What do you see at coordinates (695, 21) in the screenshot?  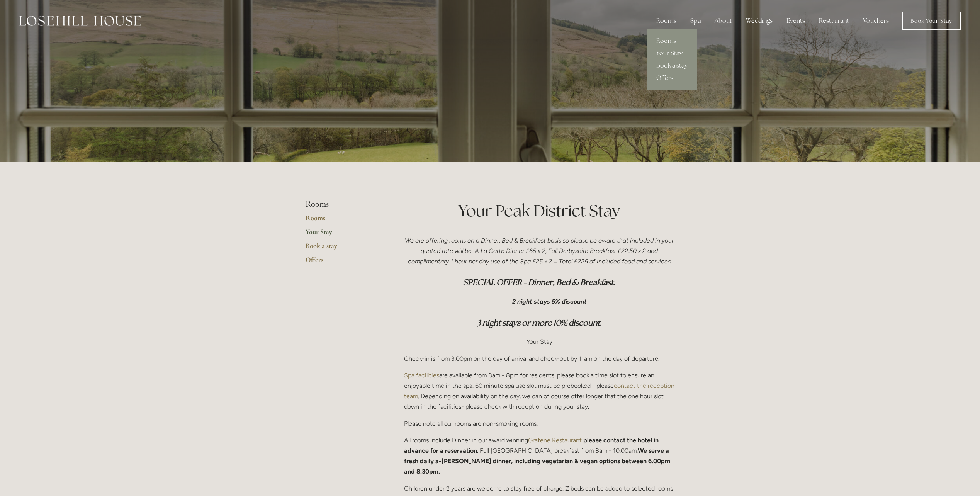 I see `div: Spa` at bounding box center [695, 21].